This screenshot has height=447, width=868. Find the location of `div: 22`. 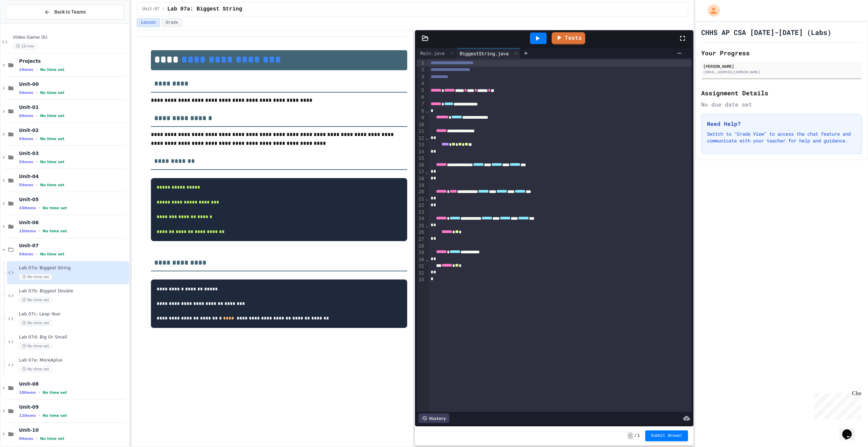

div: 22 is located at coordinates (421, 206).